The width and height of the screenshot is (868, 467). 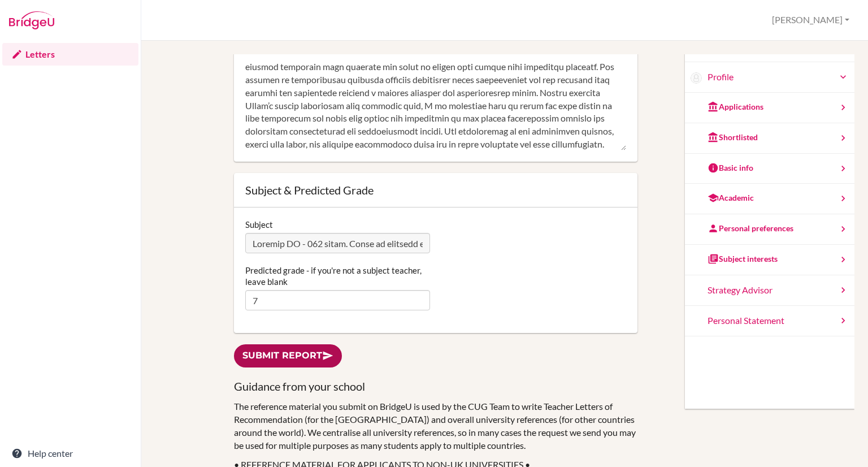 I want to click on div: Basic info, so click(x=730, y=168).